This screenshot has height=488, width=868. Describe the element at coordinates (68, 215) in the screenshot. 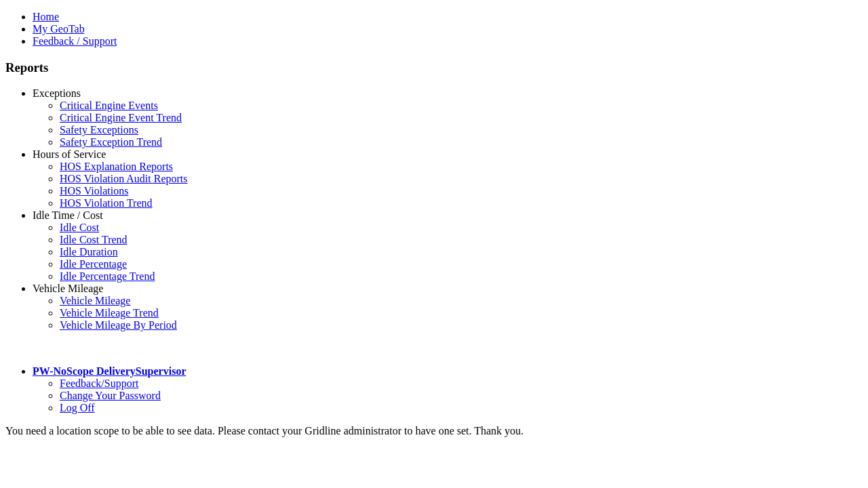

I see `a: Idle Time / Cost` at that location.